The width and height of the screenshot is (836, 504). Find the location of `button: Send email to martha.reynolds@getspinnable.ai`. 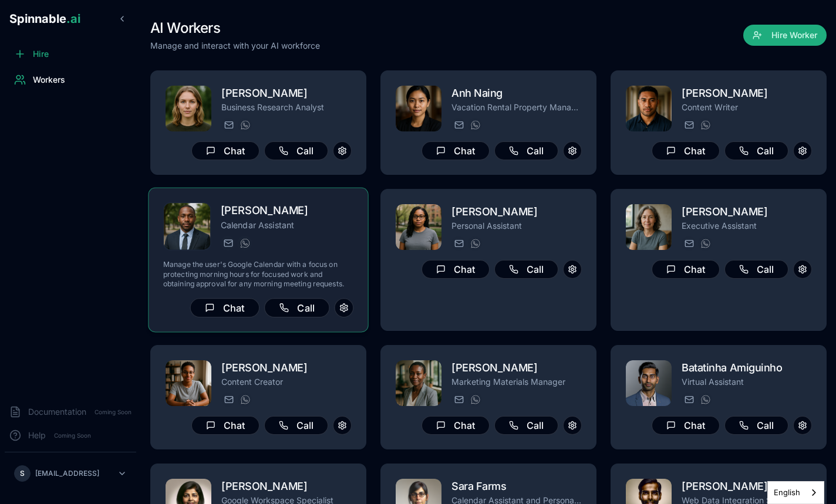

button: Send email to martha.reynolds@getspinnable.ai is located at coordinates (459, 244).